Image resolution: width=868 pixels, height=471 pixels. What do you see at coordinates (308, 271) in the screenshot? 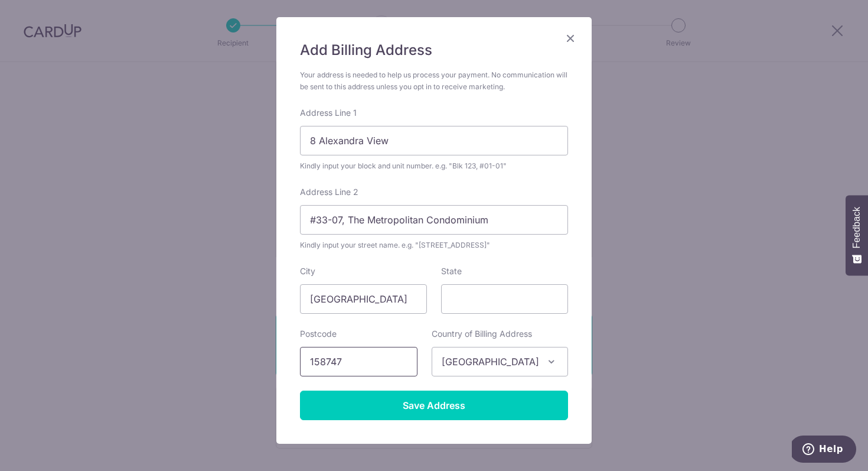
I see `label: City` at bounding box center [308, 271].